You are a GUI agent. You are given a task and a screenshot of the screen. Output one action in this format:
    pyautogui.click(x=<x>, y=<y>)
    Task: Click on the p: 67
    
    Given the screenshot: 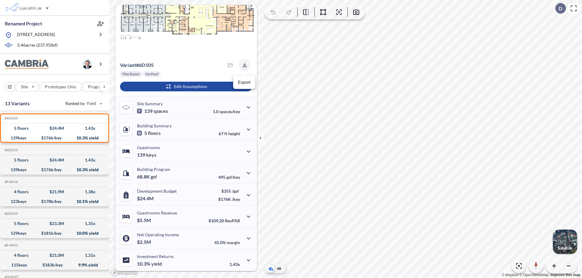 What is the action you would take?
    pyautogui.click(x=229, y=134)
    